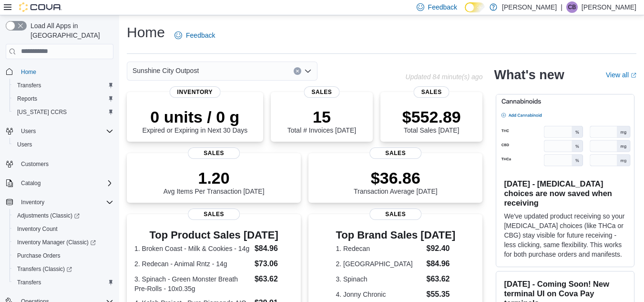  I want to click on dd: $55.35, so click(441, 294).